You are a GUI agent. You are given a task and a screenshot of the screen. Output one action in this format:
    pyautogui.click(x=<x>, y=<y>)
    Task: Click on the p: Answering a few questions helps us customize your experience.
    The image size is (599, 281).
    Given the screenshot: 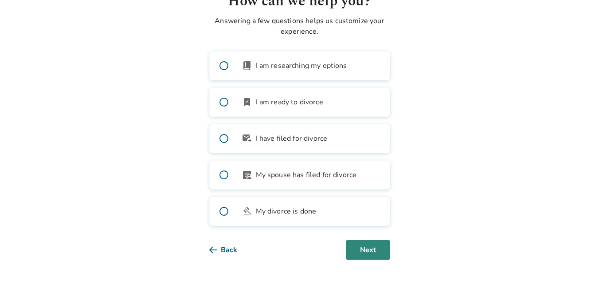 What is the action you would take?
    pyautogui.click(x=300, y=26)
    